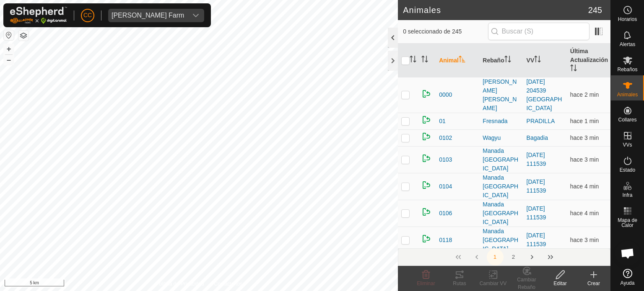 This screenshot has height=291, width=644. I want to click on span: Ayuda, so click(628, 283).